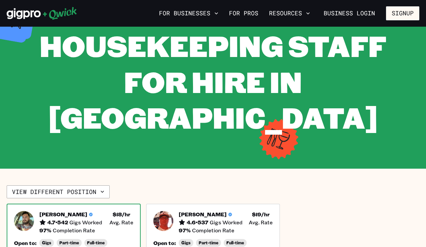 The width and height of the screenshot is (426, 247). I want to click on h5: 4.7 • 542, so click(58, 222).